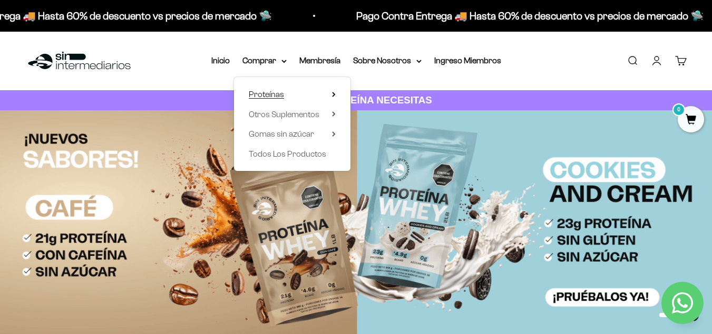 The width and height of the screenshot is (712, 334). I want to click on mark: 0, so click(679, 110).